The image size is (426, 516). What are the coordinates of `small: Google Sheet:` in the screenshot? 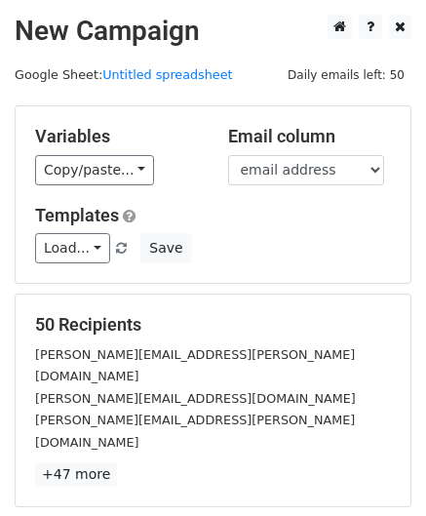 It's located at (124, 74).